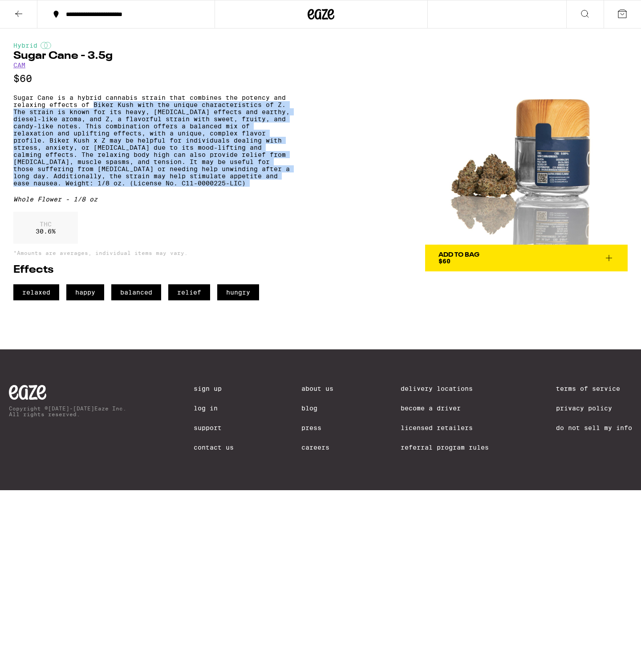  Describe the element at coordinates (444, 261) in the screenshot. I see `span: $60` at that location.